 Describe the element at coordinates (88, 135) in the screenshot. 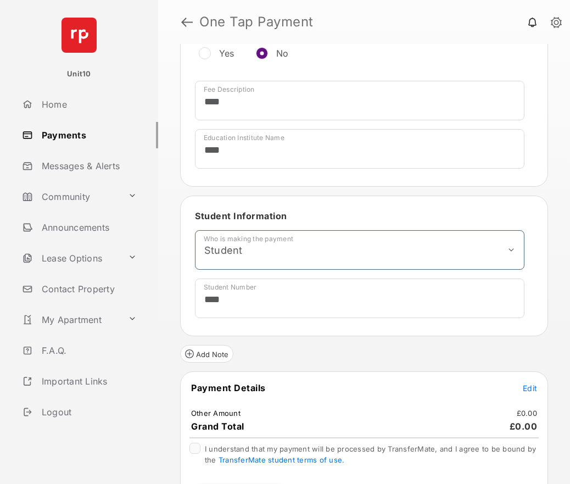

I see `a: Payments` at that location.